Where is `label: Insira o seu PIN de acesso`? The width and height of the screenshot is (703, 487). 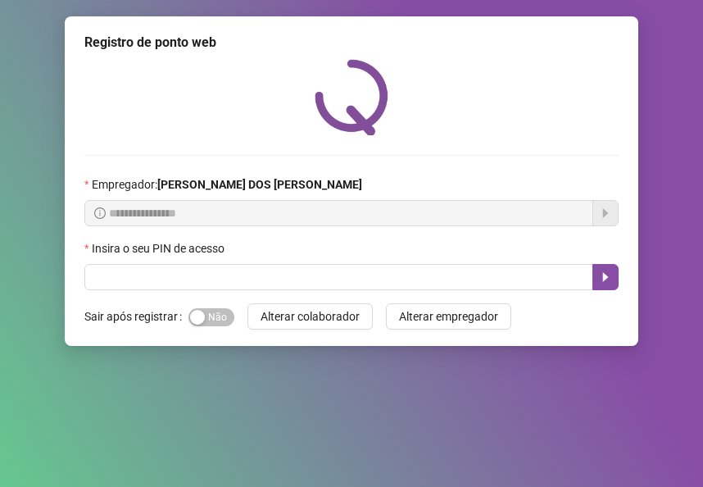 label: Insira o seu PIN de acesso is located at coordinates (160, 248).